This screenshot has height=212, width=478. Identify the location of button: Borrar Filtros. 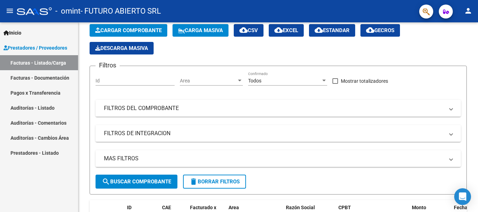
(215, 182).